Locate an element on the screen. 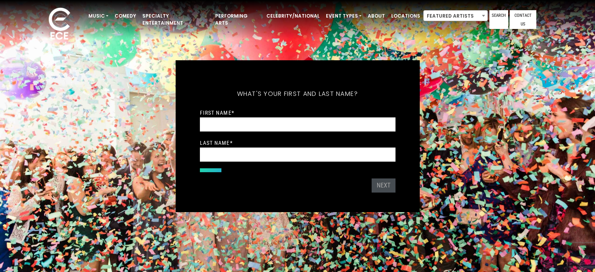  a: Contact Us is located at coordinates (523, 20).